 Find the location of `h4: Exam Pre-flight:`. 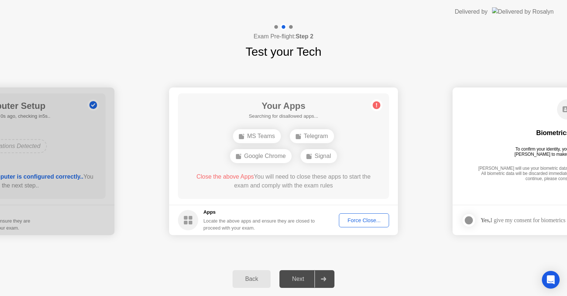

h4: Exam Pre-flight: is located at coordinates (283, 37).